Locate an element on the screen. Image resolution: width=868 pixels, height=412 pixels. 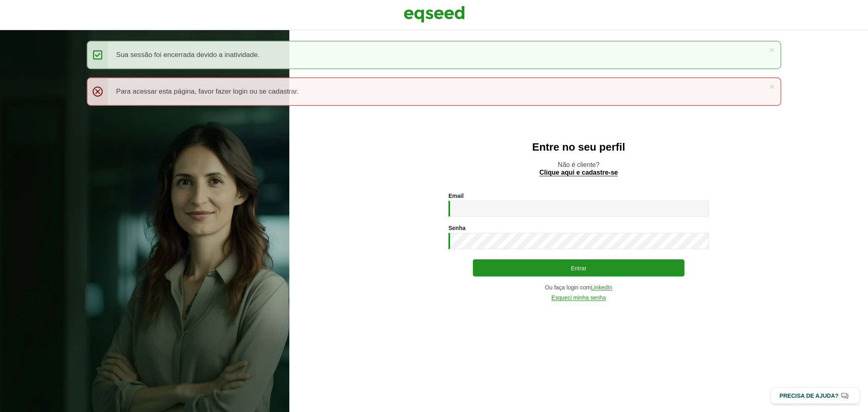
button: Entrar is located at coordinates (579, 268).